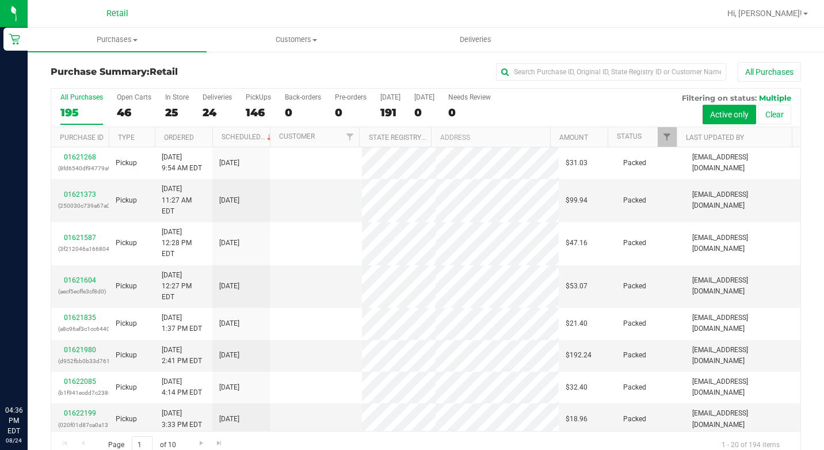  What do you see at coordinates (80, 157) in the screenshot?
I see `a: 01621268` at bounding box center [80, 157].